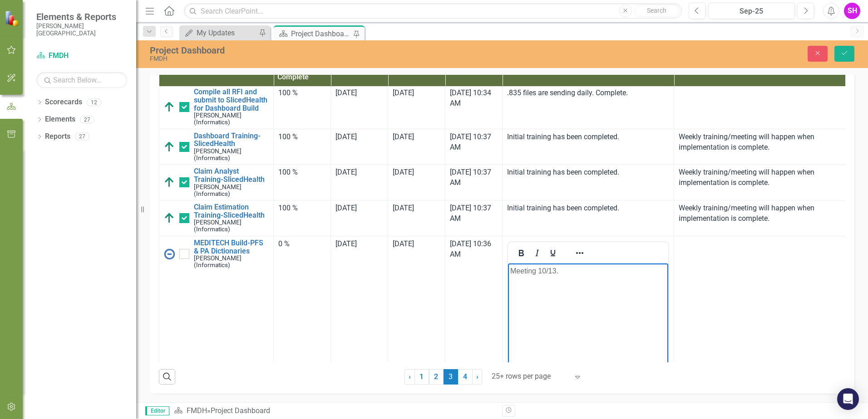 This screenshot has width=868, height=419. What do you see at coordinates (94, 102) in the screenshot?
I see `div: 12` at bounding box center [94, 102].